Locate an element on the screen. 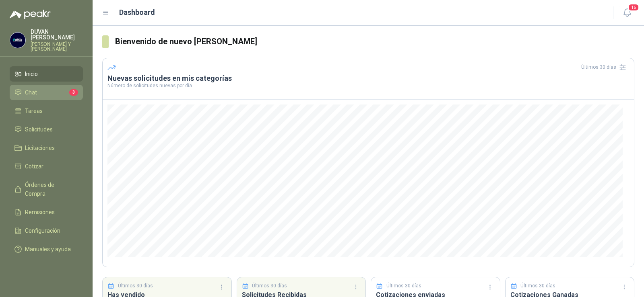  span: Solicitudes is located at coordinates (39, 130).